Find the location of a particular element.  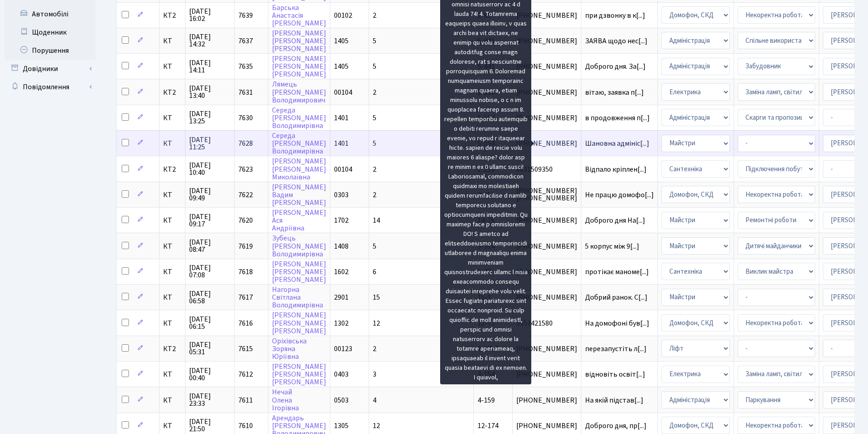

span: 4-159 is located at coordinates (486, 400).